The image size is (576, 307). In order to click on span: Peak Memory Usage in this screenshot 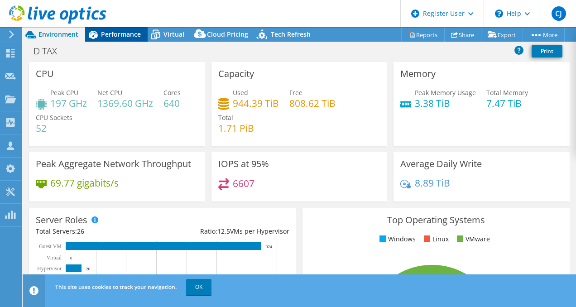, I will do `click(445, 92)`.